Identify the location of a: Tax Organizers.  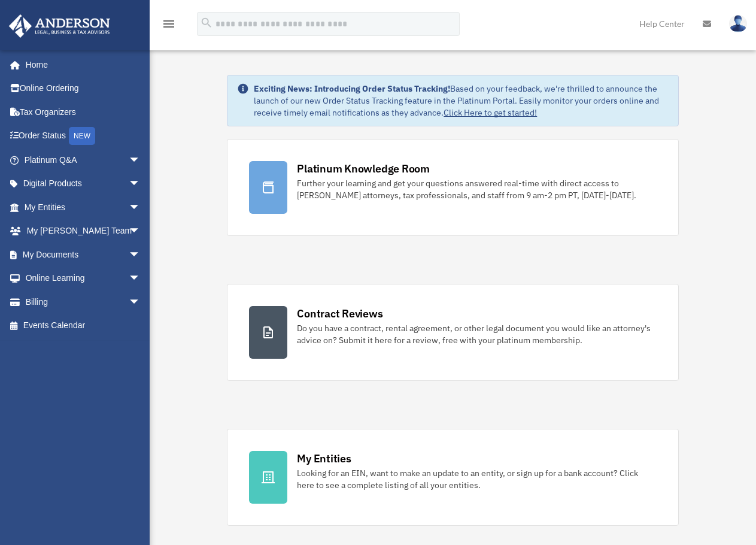
(83, 112).